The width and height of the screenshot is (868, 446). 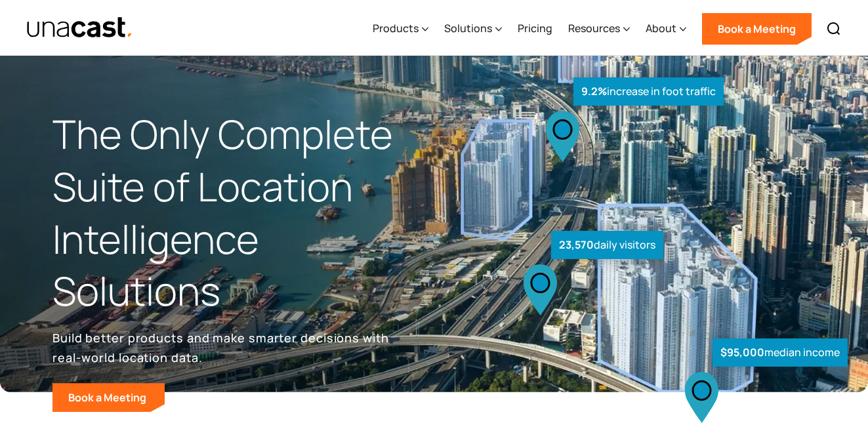 What do you see at coordinates (834, 29) in the screenshot?
I see `img: Search icon` at bounding box center [834, 29].